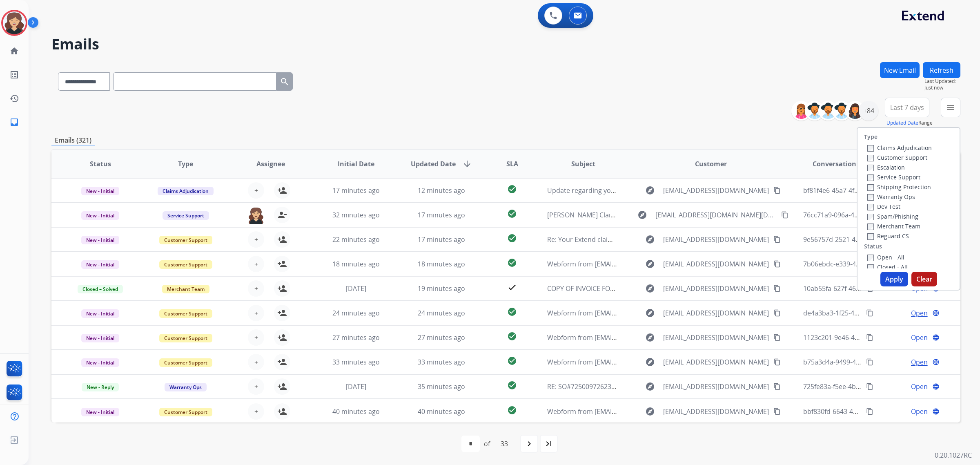 The image size is (980, 465). Describe the element at coordinates (891, 197) in the screenshot. I see `label: Warranty Ops` at that location.